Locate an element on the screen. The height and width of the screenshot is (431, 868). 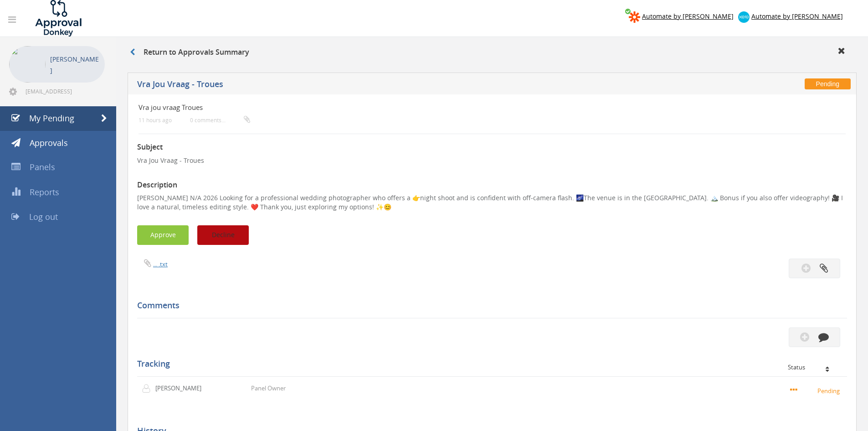
small: Pending is located at coordinates (816, 390).